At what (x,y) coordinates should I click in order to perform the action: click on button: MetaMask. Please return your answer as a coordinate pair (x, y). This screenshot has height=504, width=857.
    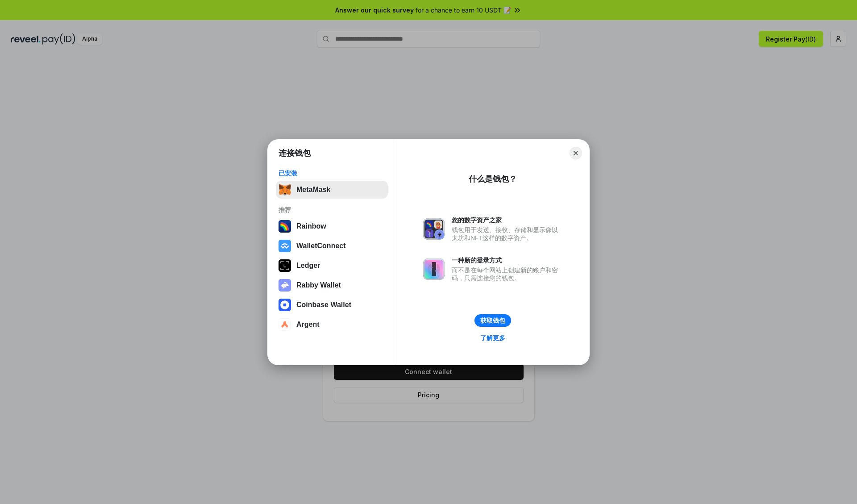
    Looking at the image, I should click on (332, 189).